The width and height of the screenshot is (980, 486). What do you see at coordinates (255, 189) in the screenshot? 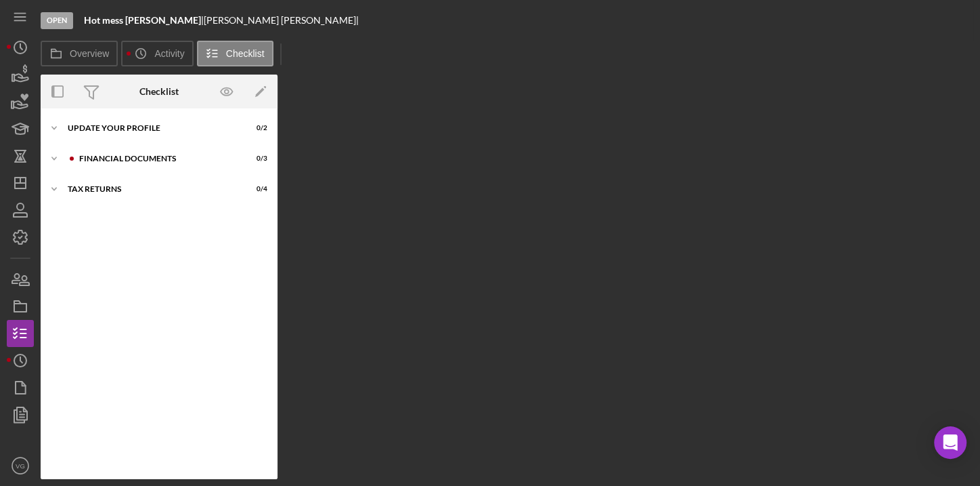
I see `div: 0 / 4` at bounding box center [255, 189].